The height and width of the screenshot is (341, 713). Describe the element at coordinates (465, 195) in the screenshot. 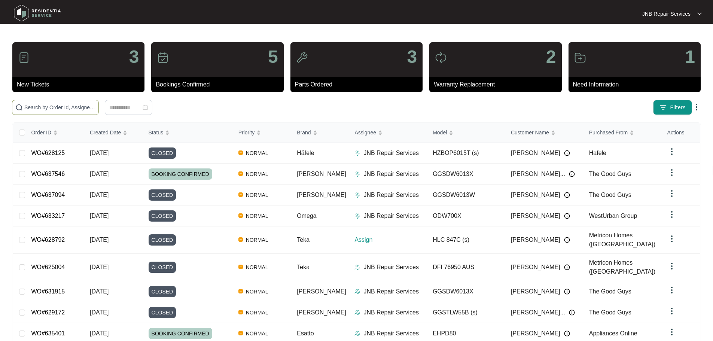

I see `td: GGSDW6013W` at that location.